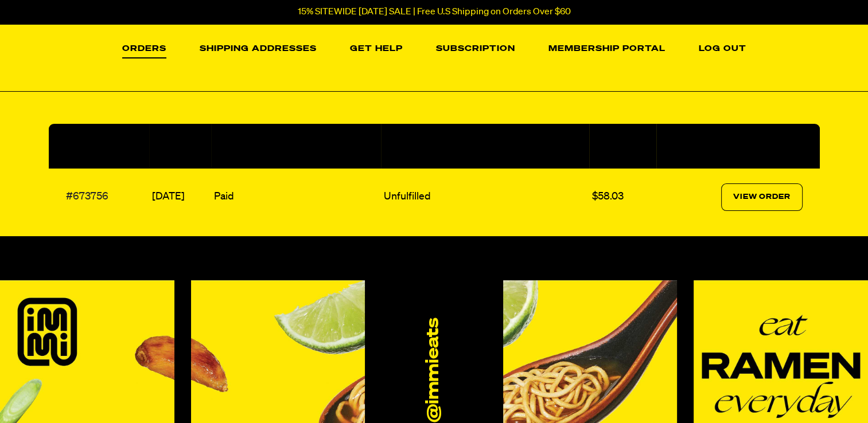 The image size is (868, 423). I want to click on td: $58.03, so click(623, 197).